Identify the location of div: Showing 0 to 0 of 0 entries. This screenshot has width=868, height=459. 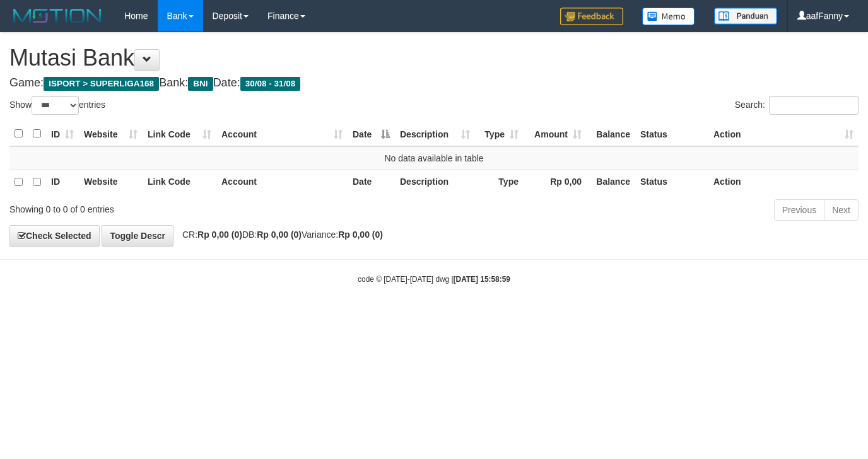
(180, 207).